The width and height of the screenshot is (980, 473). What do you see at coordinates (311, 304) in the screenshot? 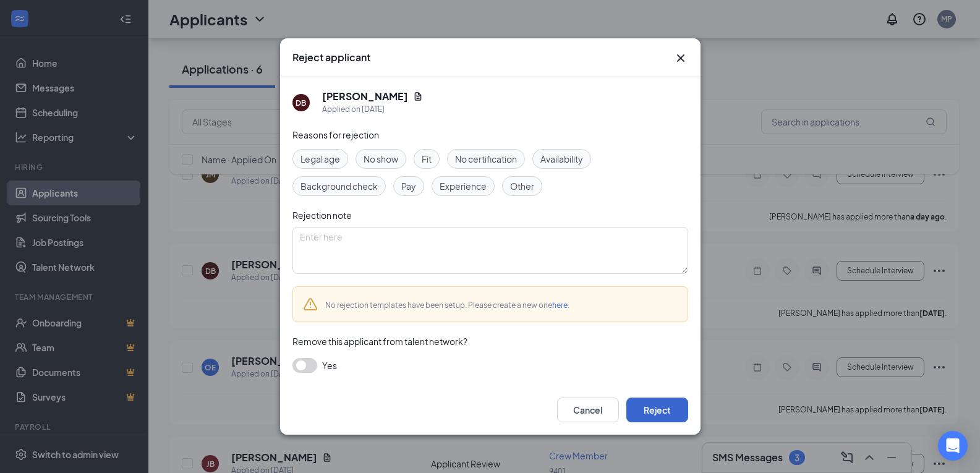
I see `svg: Warning` at bounding box center [311, 304].